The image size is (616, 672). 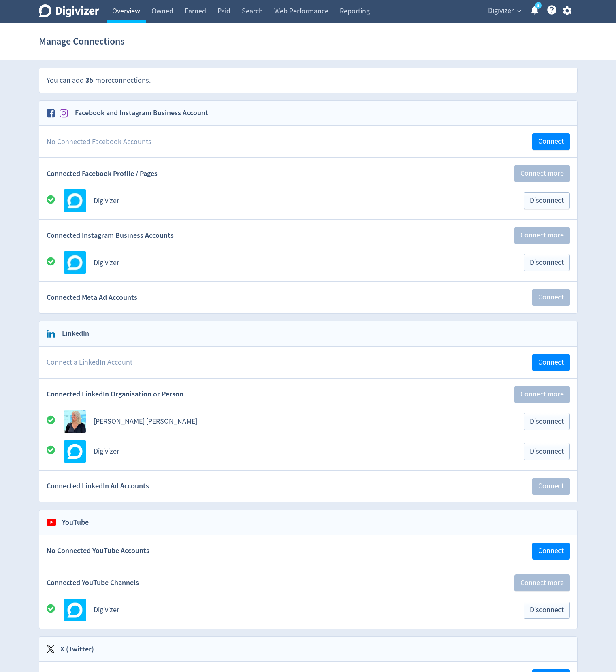 What do you see at coordinates (99, 142) in the screenshot?
I see `span: No Connected Facebook Accounts` at bounding box center [99, 142].